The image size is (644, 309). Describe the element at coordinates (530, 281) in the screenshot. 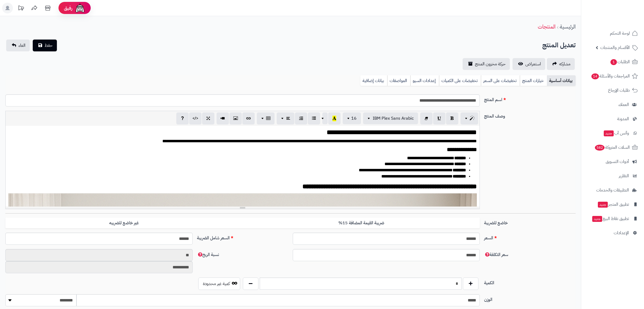

I see `label: الكمية` at that location.